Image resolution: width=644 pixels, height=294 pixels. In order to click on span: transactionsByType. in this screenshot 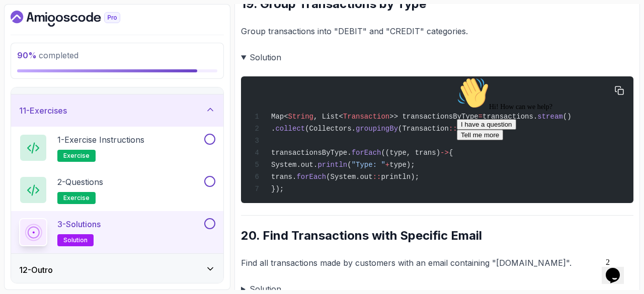, I will do `click(311, 153)`.